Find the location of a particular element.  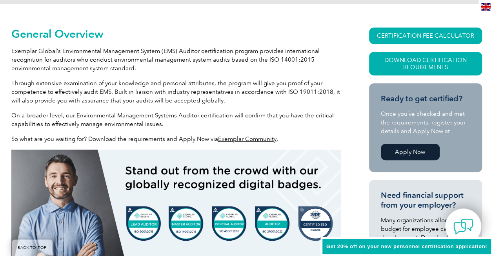

a: Exemplar Community is located at coordinates (247, 139).